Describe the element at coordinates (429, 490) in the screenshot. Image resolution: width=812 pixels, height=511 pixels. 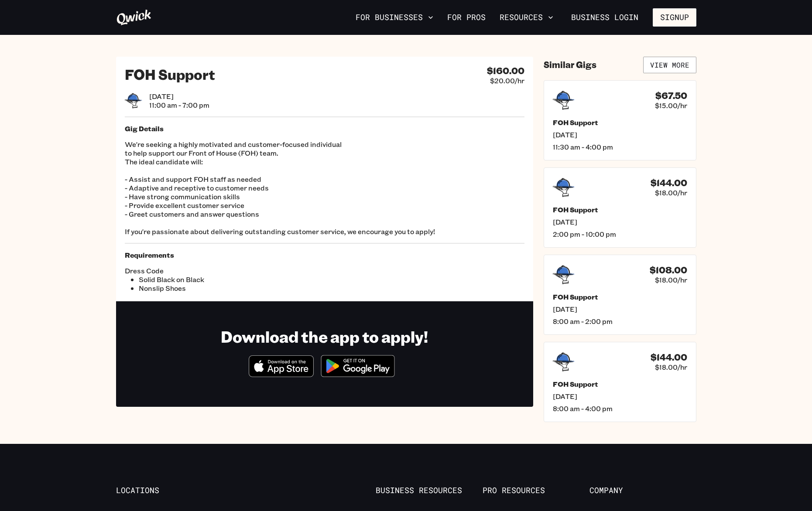
I see `span: Business Resources` at that location.